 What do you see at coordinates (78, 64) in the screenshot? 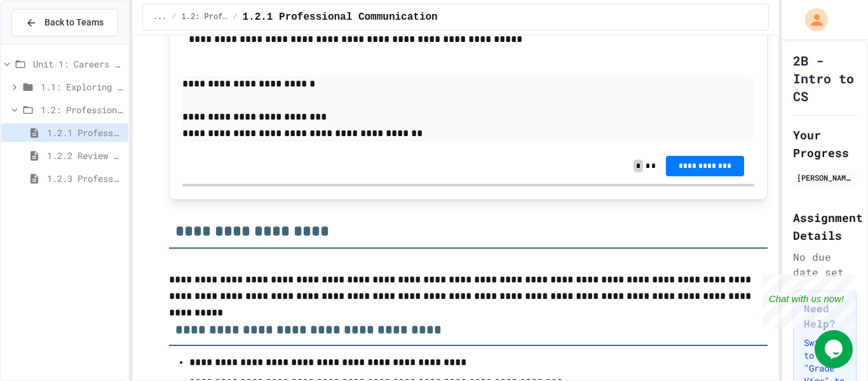
I see `span: Unit 1: Careers & Professionalism` at bounding box center [78, 64].